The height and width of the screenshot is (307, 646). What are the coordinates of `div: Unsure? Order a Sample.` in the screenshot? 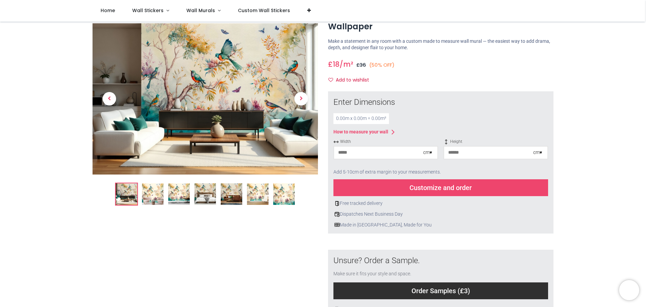 It's located at (441, 261).